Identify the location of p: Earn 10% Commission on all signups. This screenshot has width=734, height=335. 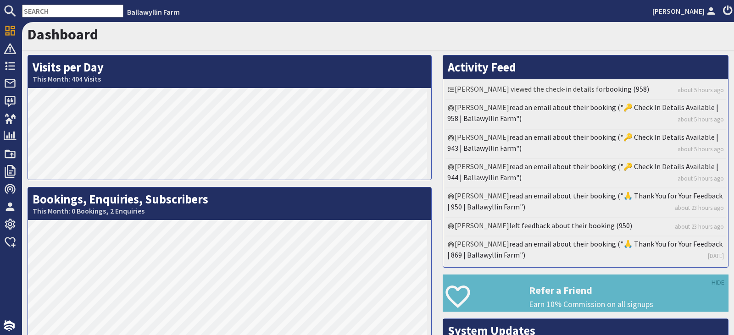
(628, 304).